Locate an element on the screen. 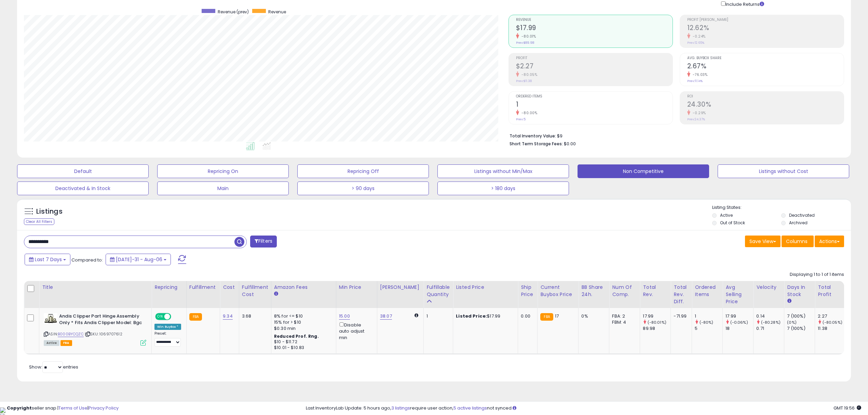 This screenshot has width=868, height=415. div: 3.68 is located at coordinates (254, 316).